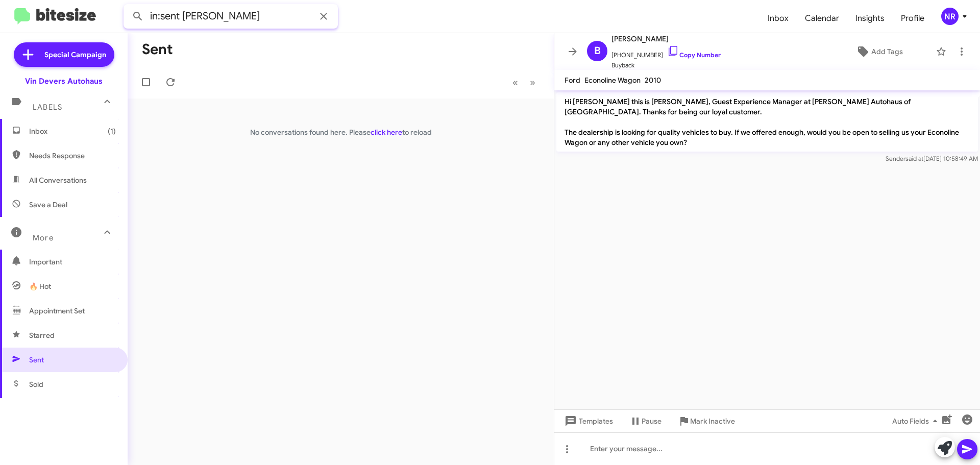 The image size is (980, 465). What do you see at coordinates (40, 287) in the screenshot?
I see `span: 🔥 Hot` at bounding box center [40, 287].